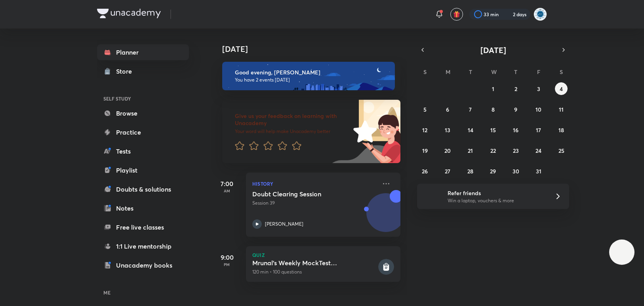 This screenshot has height=306, width=644. What do you see at coordinates (561, 109) in the screenshot?
I see `button: October 11, 2025` at bounding box center [561, 109].